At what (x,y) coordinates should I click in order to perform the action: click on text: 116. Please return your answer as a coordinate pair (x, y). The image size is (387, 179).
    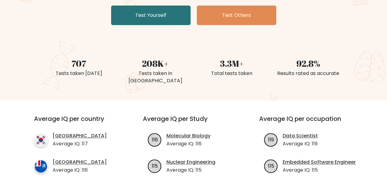
    Looking at the image, I should click on (154, 139).